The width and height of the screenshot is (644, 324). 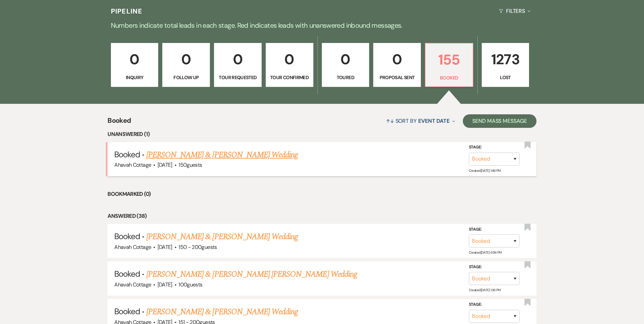 I want to click on p: Tour Confirmed, so click(x=289, y=78).